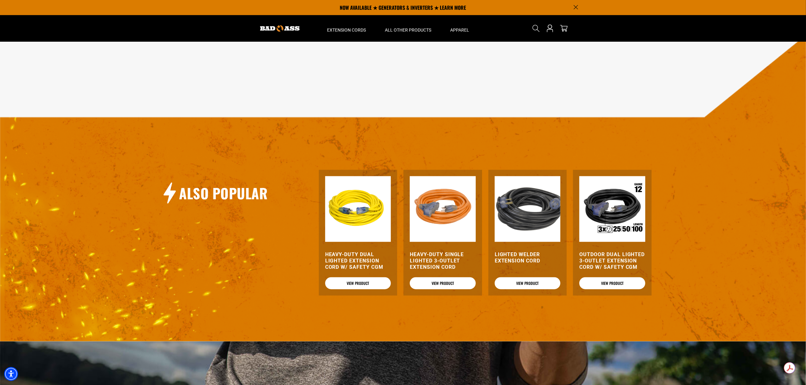  Describe the element at coordinates (564, 28) in the screenshot. I see `a: cart` at that location.